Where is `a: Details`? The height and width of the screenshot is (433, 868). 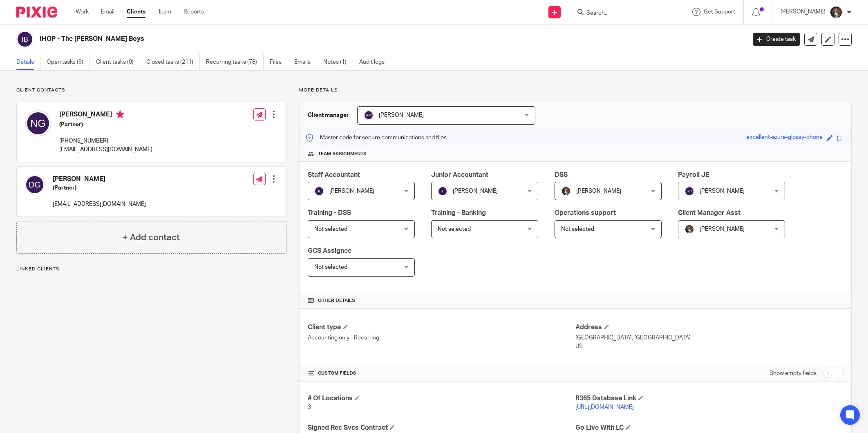
a: Details is located at coordinates (28, 63).